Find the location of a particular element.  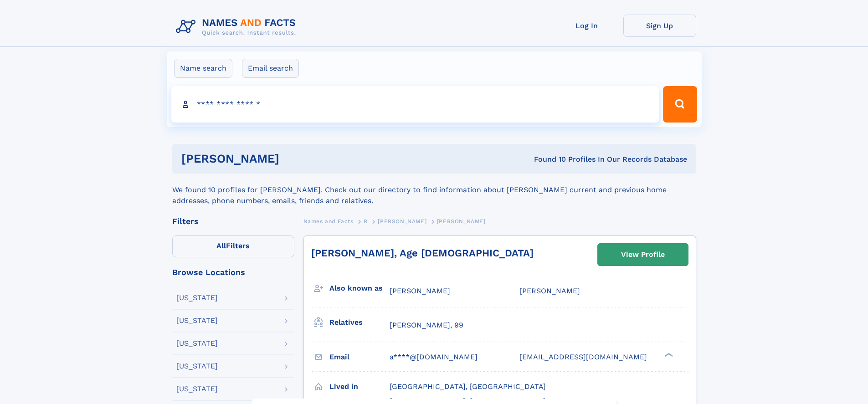

a: Log In is located at coordinates (587, 26).